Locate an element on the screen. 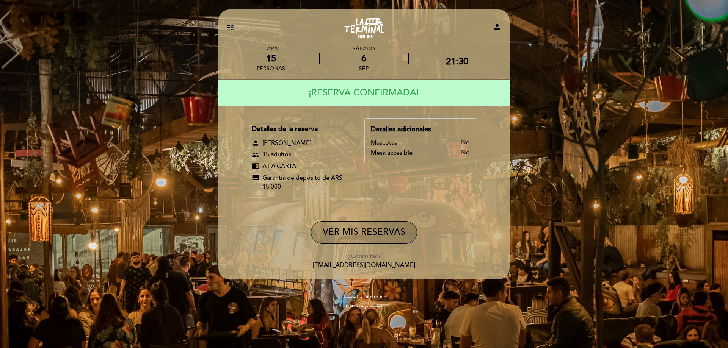  span: powered by is located at coordinates (352, 298).